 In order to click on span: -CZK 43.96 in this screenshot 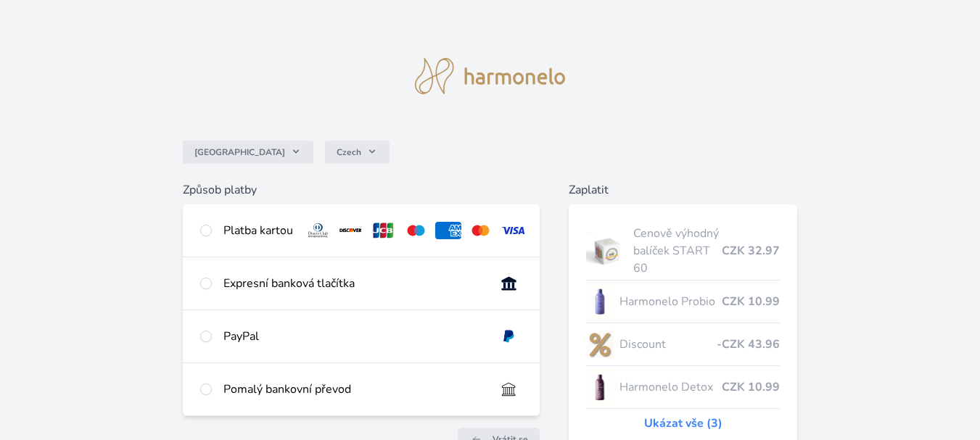, I will do `click(748, 344)`.